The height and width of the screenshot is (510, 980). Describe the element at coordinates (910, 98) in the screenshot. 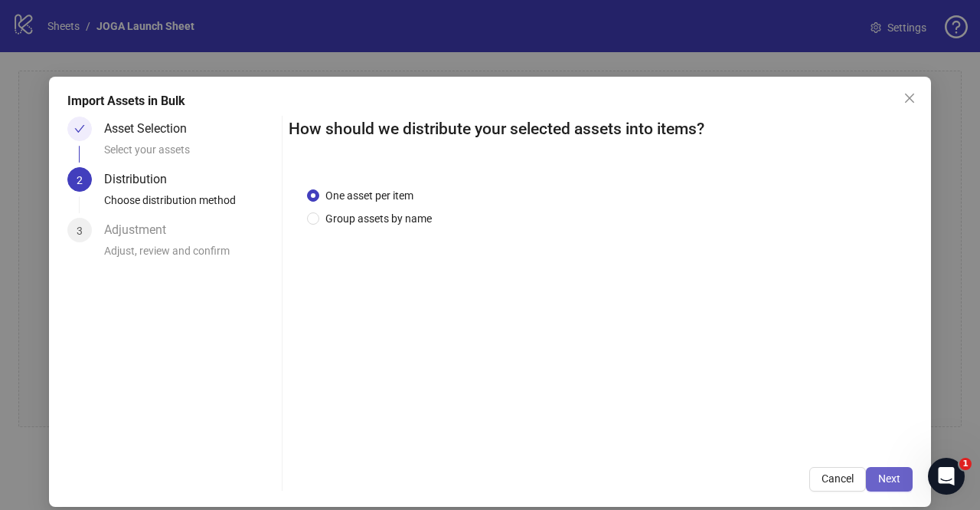

I see `span: close` at that location.